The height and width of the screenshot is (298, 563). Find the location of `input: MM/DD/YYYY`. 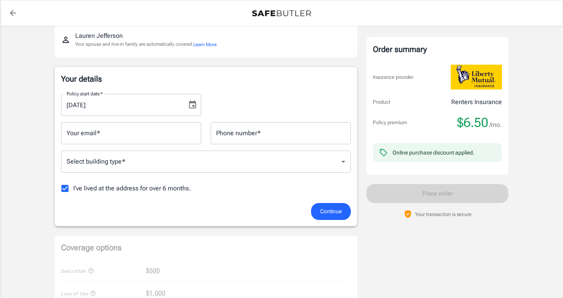

input: MM/DD/YYYY is located at coordinates (121, 105).